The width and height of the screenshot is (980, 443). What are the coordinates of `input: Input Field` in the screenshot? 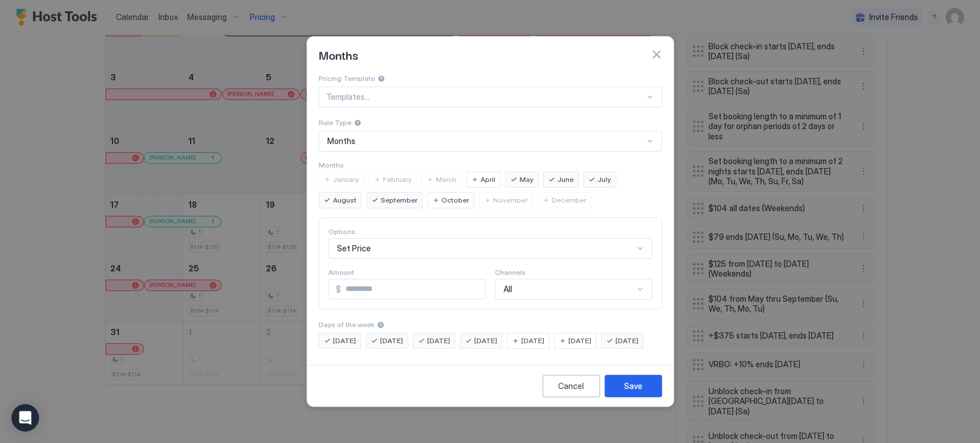 It's located at (413, 289).